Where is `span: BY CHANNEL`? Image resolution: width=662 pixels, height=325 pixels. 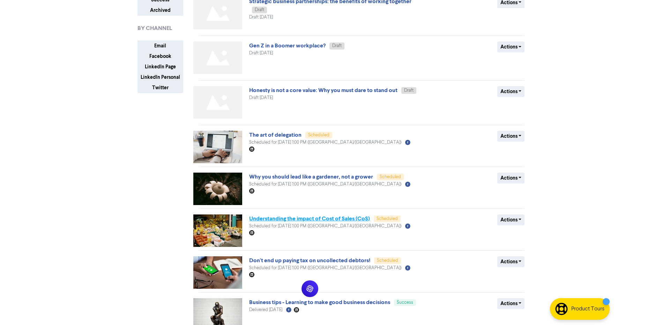
span: BY CHANNEL is located at coordinates (155, 28).